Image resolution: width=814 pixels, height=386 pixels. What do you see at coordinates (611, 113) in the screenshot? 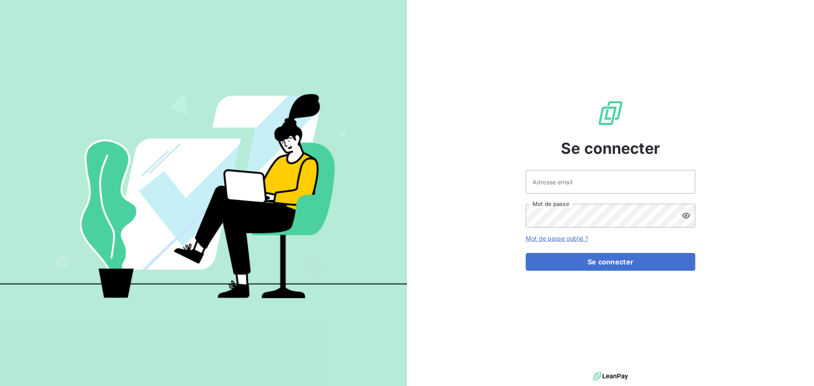
I see `img: Logo LeanPay` at bounding box center [611, 113].